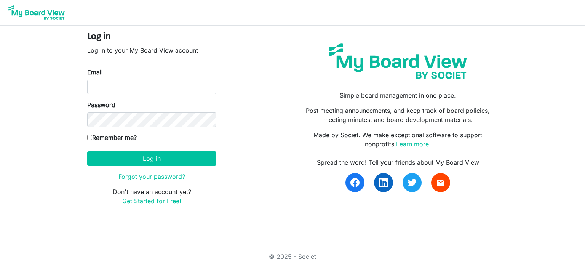 The height and width of the screenshot is (268, 585). What do you see at coordinates (151, 158) in the screenshot?
I see `button: Log in` at bounding box center [151, 158].